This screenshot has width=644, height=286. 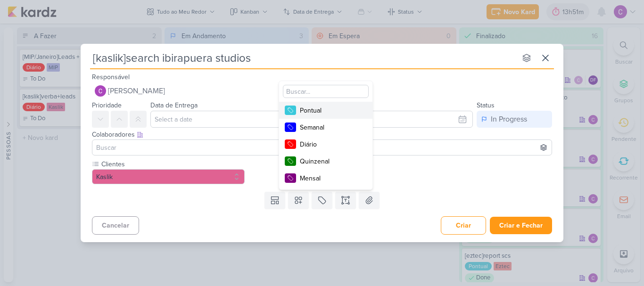 What do you see at coordinates (101, 91) in the screenshot?
I see `img: Carlos Lima` at bounding box center [101, 91].